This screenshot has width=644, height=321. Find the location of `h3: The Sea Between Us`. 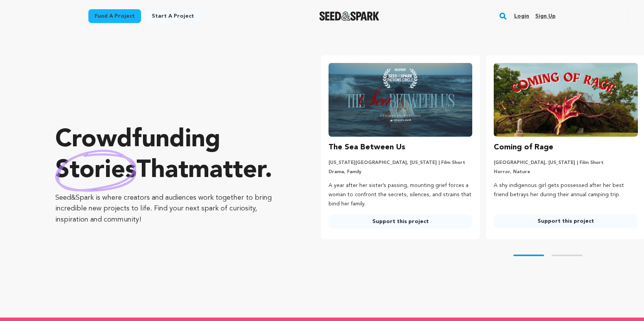

h3: The Sea Between Us is located at coordinates (367, 148).